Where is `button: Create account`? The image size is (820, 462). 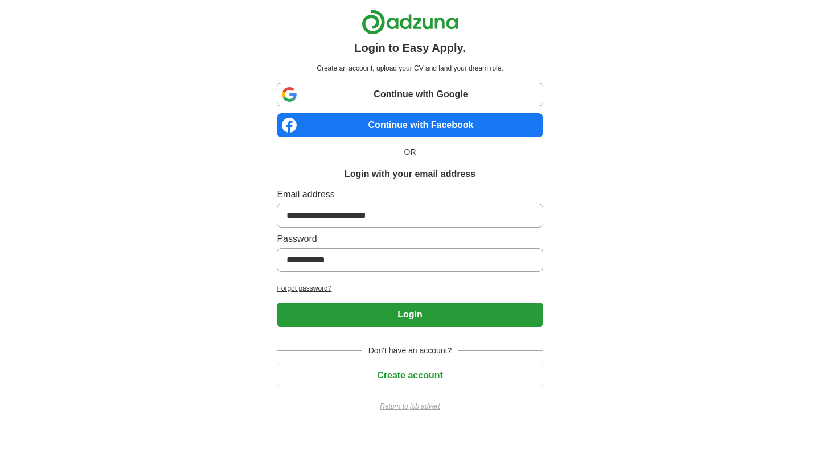 button: Create account is located at coordinates (409, 376).